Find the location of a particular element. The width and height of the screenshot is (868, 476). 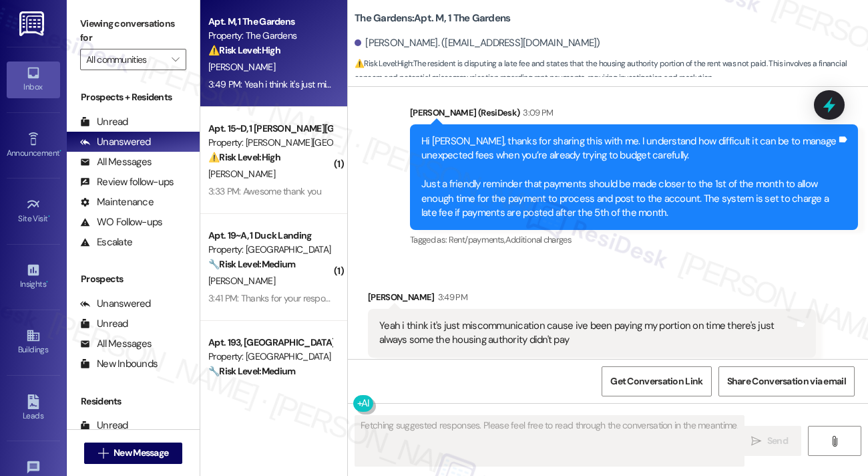

div: Property: The Gardens is located at coordinates (270, 36).